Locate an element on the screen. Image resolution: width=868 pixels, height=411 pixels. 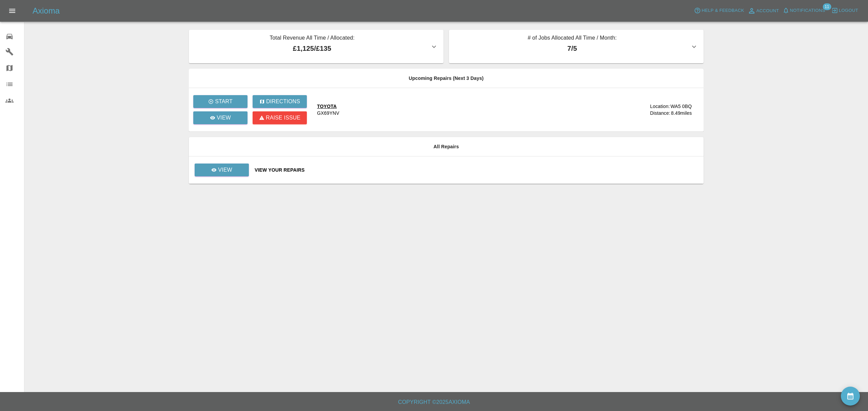
button: Logout is located at coordinates (844, 11).